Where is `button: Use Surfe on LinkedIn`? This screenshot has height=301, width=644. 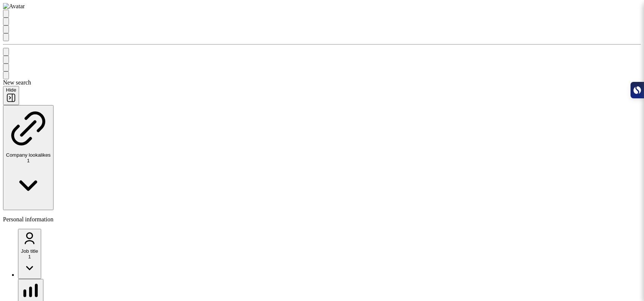
button: Use Surfe on LinkedIn is located at coordinates (6, 52).